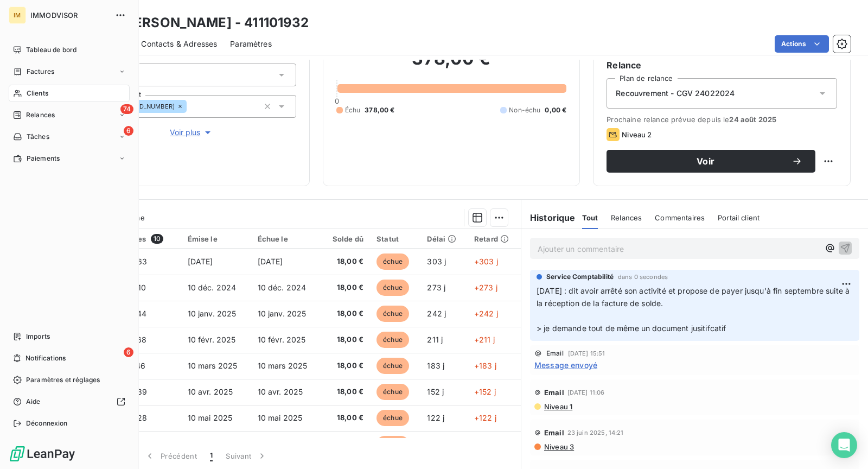 This screenshot has width=868, height=469. What do you see at coordinates (844, 445) in the screenshot?
I see `div: Open Intercom Messenger` at bounding box center [844, 445].